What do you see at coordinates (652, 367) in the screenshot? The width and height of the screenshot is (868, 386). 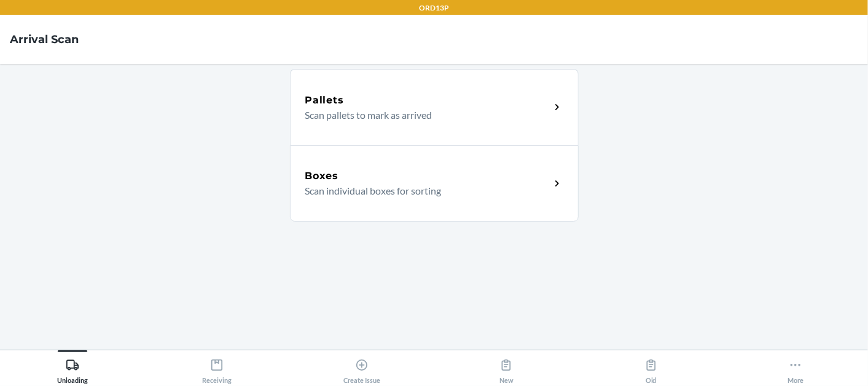 I see `button: Old` at bounding box center [652, 367].